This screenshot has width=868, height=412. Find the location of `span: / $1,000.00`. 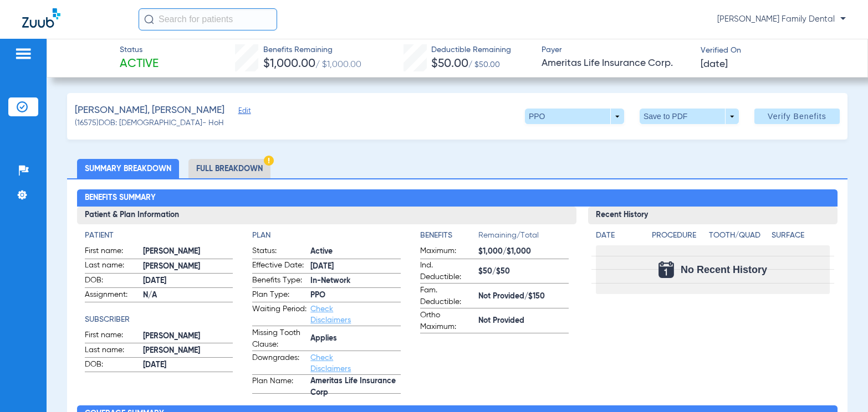

span: / $1,000.00 is located at coordinates (338, 65).